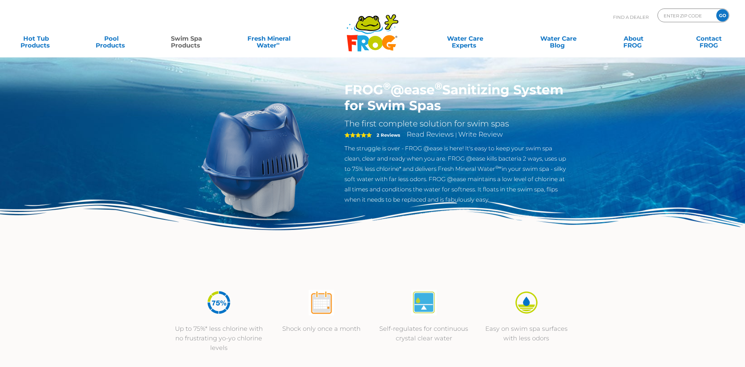 This screenshot has height=367, width=745. Describe the element at coordinates (723, 15) in the screenshot. I see `input: GO` at that location.